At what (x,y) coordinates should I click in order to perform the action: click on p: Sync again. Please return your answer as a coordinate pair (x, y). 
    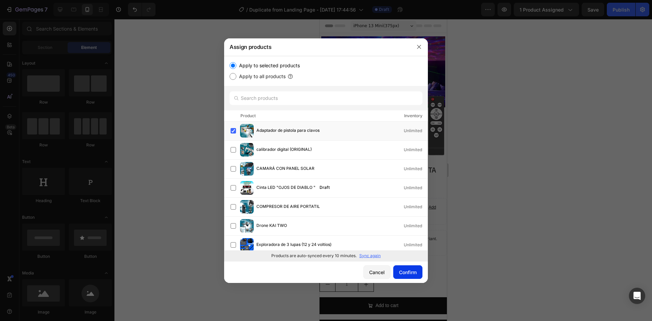
    Looking at the image, I should click on (370, 256).